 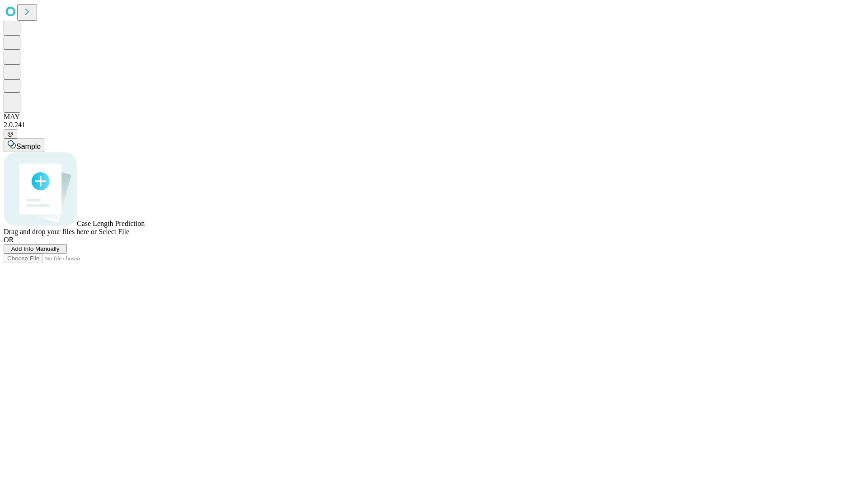 I want to click on span: Add Info Manually, so click(x=35, y=249).